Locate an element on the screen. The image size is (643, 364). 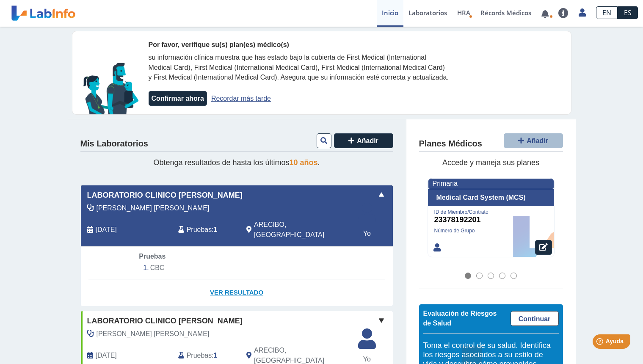
a: Ver Resultado is located at coordinates (237, 293).